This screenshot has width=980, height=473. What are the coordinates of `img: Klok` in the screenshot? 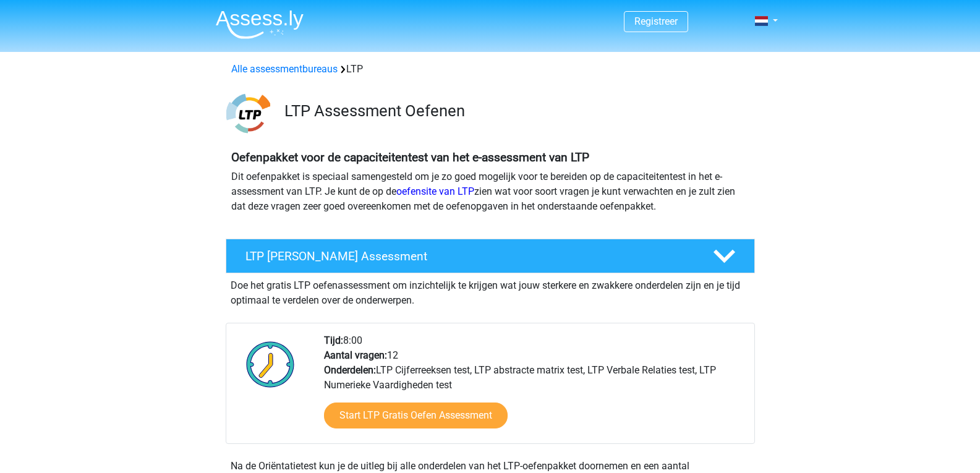 It's located at (270, 364).